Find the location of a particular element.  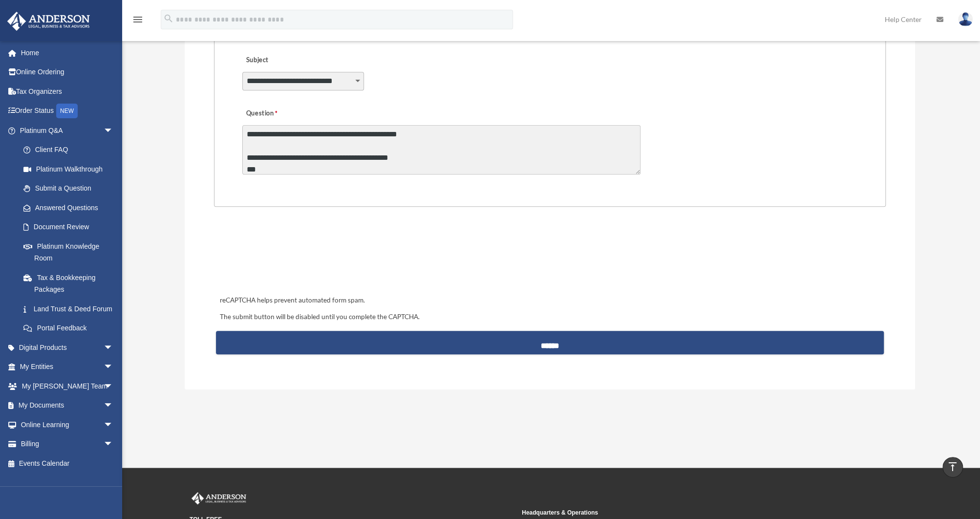

a: Land Trust & Deed Forum is located at coordinates (71, 309).